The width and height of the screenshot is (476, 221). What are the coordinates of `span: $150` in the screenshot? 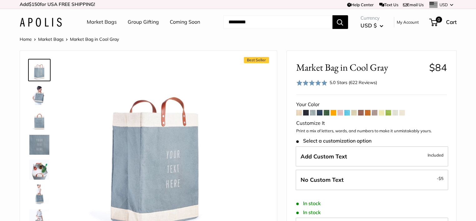 It's located at (34, 4).